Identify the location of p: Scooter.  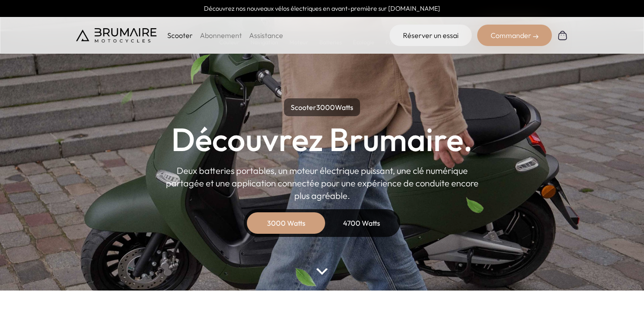
(180, 35).